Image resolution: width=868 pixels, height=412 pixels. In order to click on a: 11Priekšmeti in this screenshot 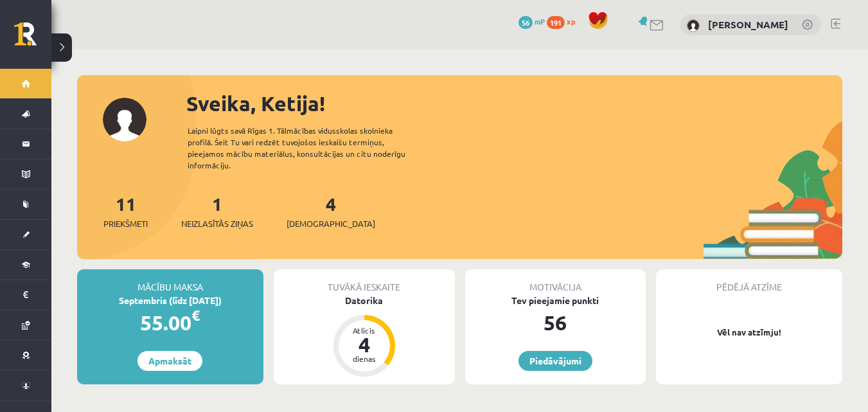, I will do `click(125, 211)`.